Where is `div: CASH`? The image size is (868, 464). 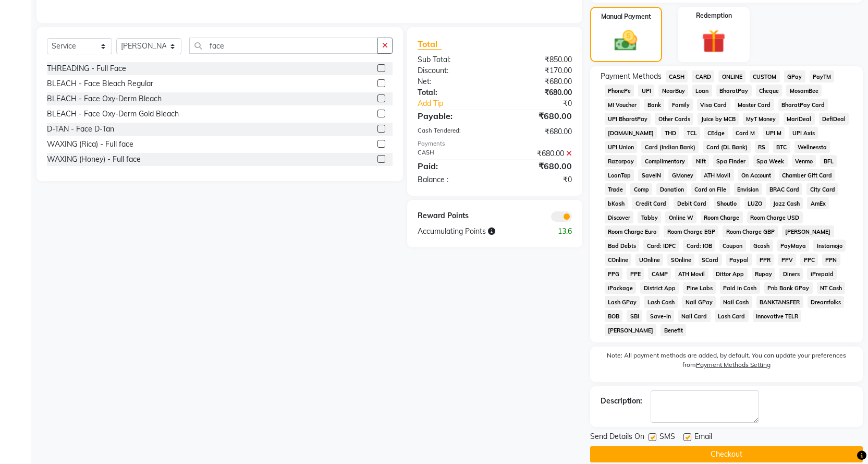 div: CASH is located at coordinates (452, 153).